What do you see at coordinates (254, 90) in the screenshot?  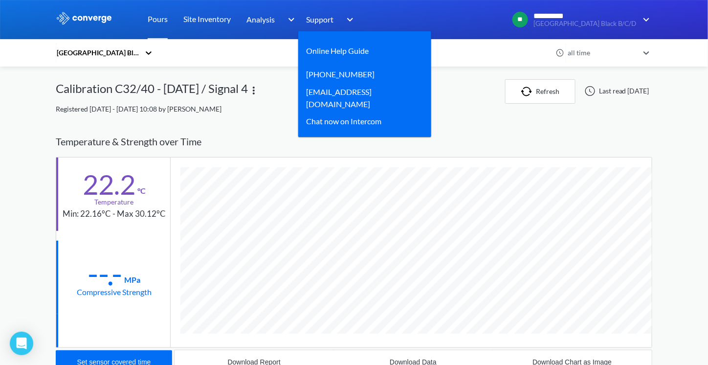 I see `img: more.svg` at bounding box center [254, 90].